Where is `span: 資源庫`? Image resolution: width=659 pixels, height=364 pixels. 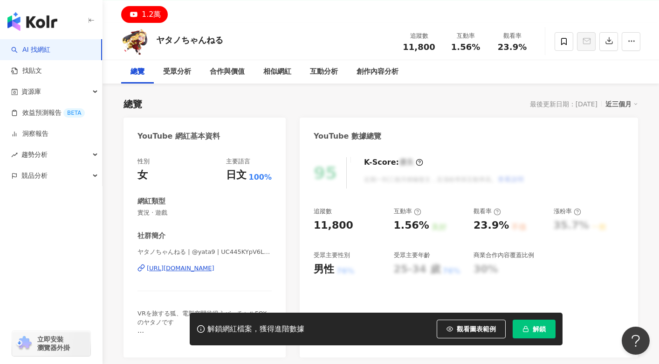 span: 資源庫 is located at coordinates (31, 91).